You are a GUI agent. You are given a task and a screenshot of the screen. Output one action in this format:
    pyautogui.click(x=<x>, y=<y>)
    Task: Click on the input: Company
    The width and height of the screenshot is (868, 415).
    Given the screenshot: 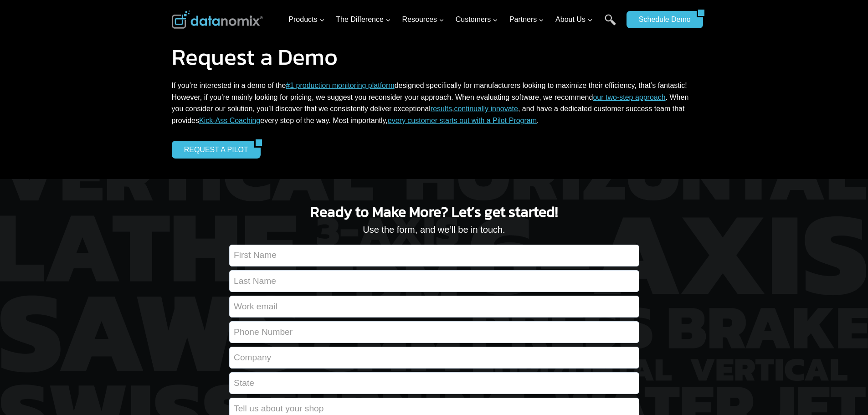 What is the action you would take?
    pyautogui.click(x=434, y=358)
    